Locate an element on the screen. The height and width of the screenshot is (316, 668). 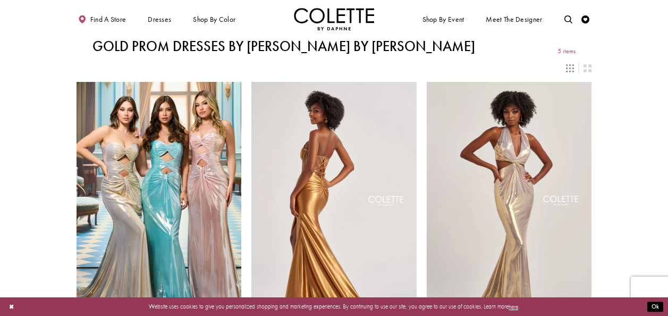
span: 5 items is located at coordinates (567, 51).